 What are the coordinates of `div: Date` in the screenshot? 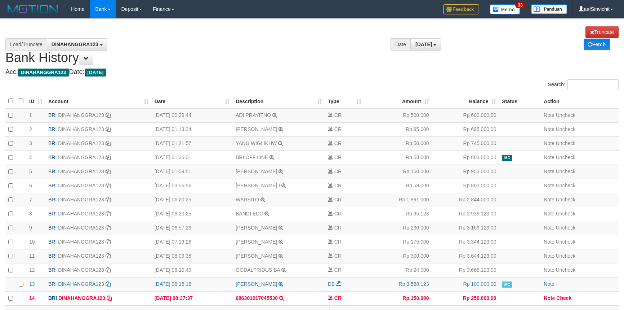 It's located at (401, 44).